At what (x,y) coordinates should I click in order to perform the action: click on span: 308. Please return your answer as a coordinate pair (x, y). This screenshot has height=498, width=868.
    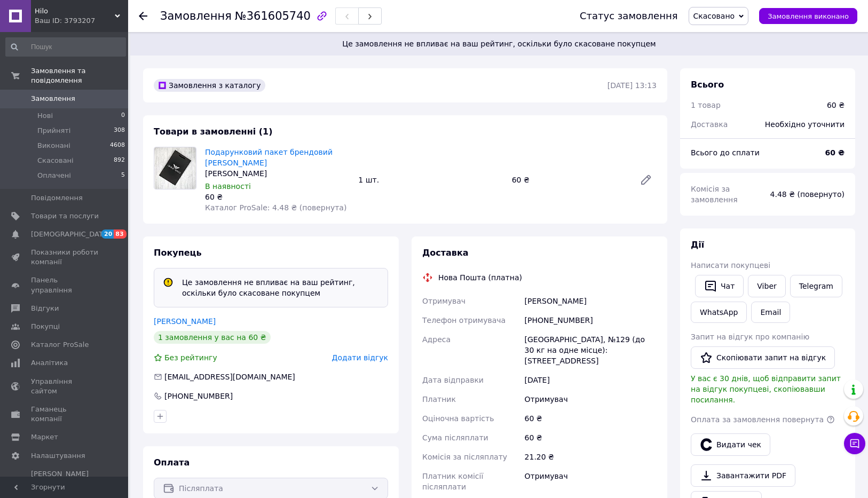
    Looking at the image, I should click on (119, 131).